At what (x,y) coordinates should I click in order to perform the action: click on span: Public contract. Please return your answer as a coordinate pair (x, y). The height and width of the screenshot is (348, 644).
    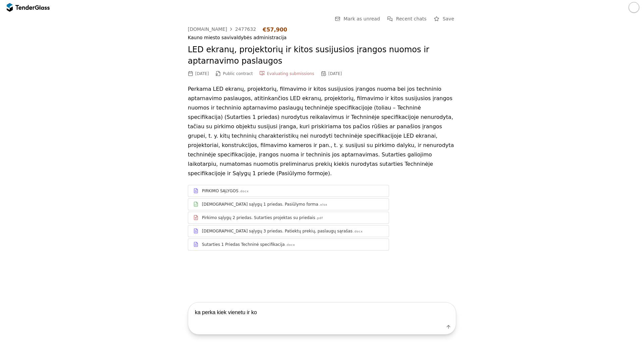
    Looking at the image, I should click on (237, 73).